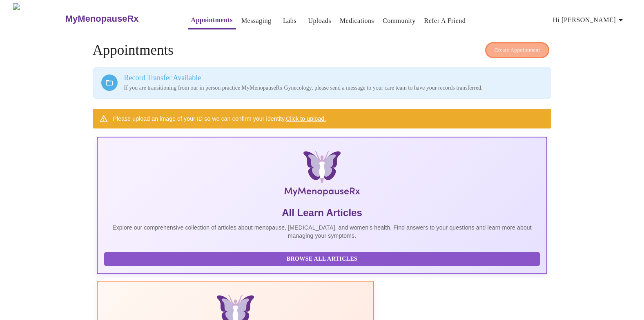  Describe the element at coordinates (334, 88) in the screenshot. I see `p: If you are transitioning from our in person practice MyMenopauseRx Gynecology, please send a mess...` at that location.